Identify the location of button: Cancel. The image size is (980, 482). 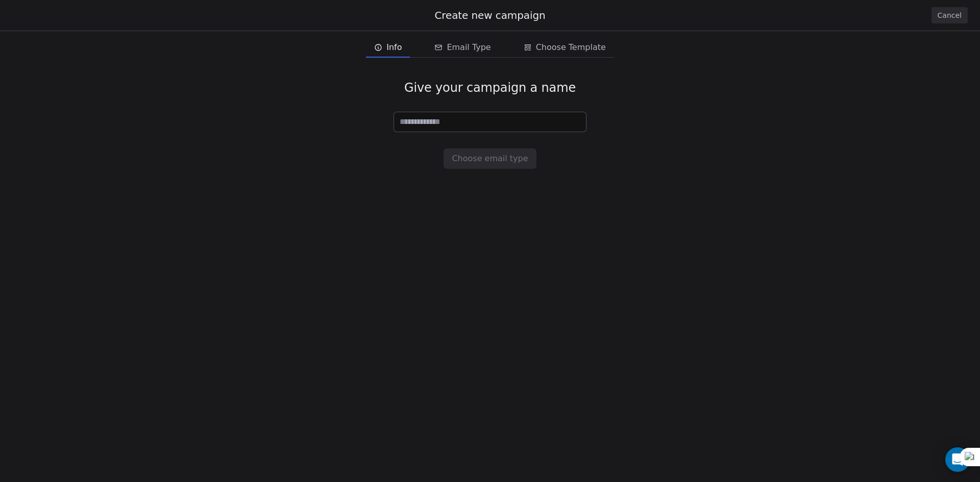
(950, 15).